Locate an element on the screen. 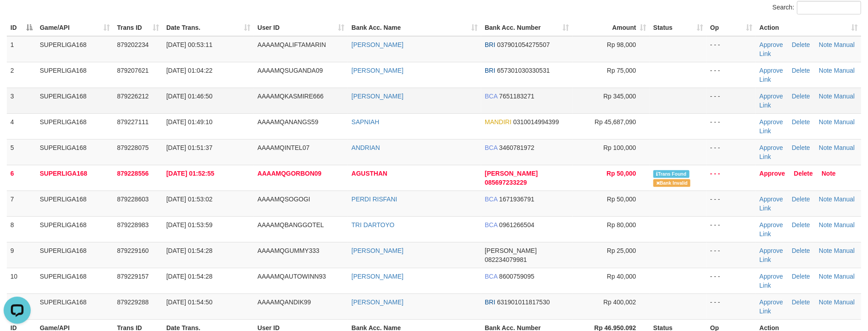 This screenshot has height=331, width=868. a: TRI DARTOYO is located at coordinates (373, 225).